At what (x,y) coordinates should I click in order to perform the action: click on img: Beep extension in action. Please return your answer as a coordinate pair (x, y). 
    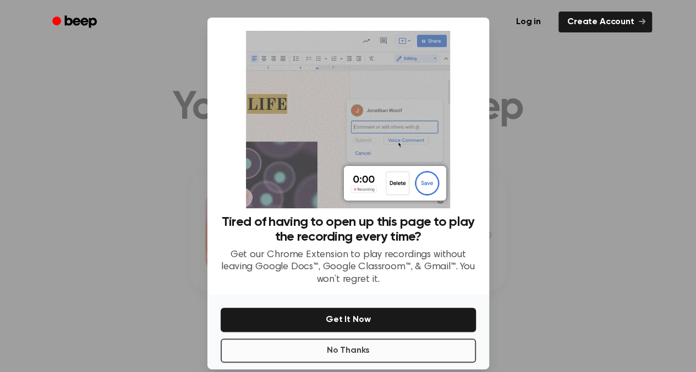
    Looking at the image, I should click on (348, 119).